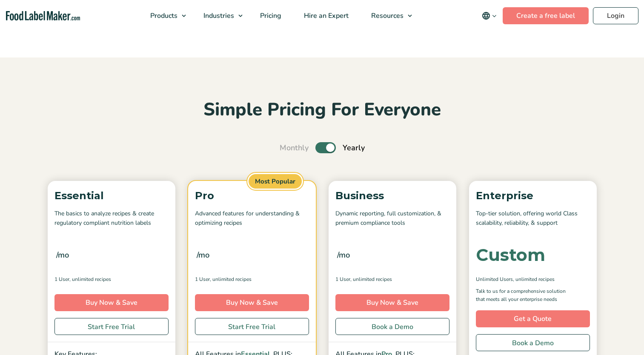 The width and height of the screenshot is (644, 355). I want to click on span: Most Popular, so click(275, 181).